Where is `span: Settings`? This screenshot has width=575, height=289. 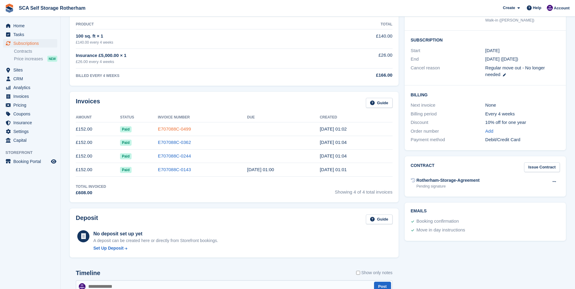 span: Settings is located at coordinates (32, 132).